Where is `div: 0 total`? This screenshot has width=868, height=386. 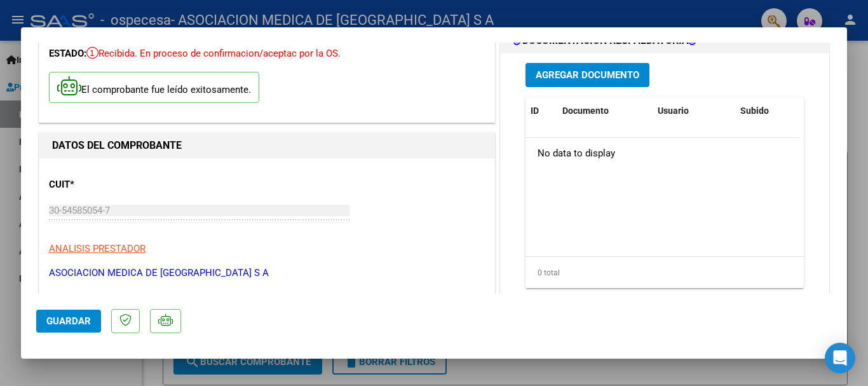
div: 0 total is located at coordinates (665, 273).